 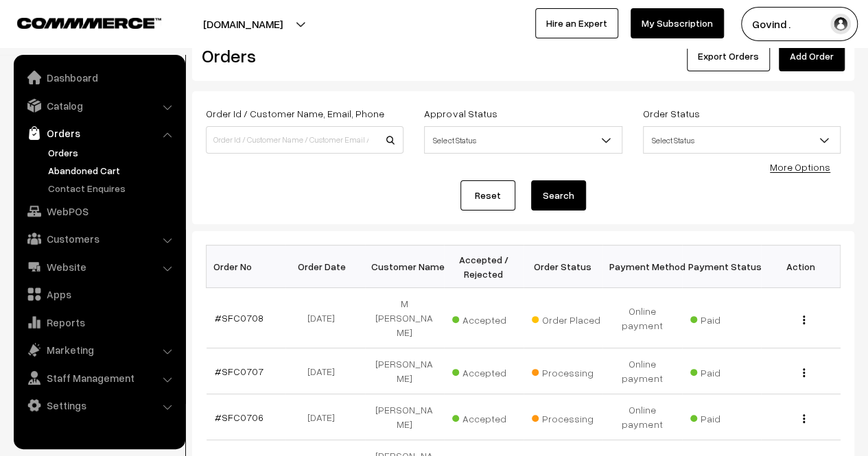 I want to click on a: Apps, so click(x=99, y=294).